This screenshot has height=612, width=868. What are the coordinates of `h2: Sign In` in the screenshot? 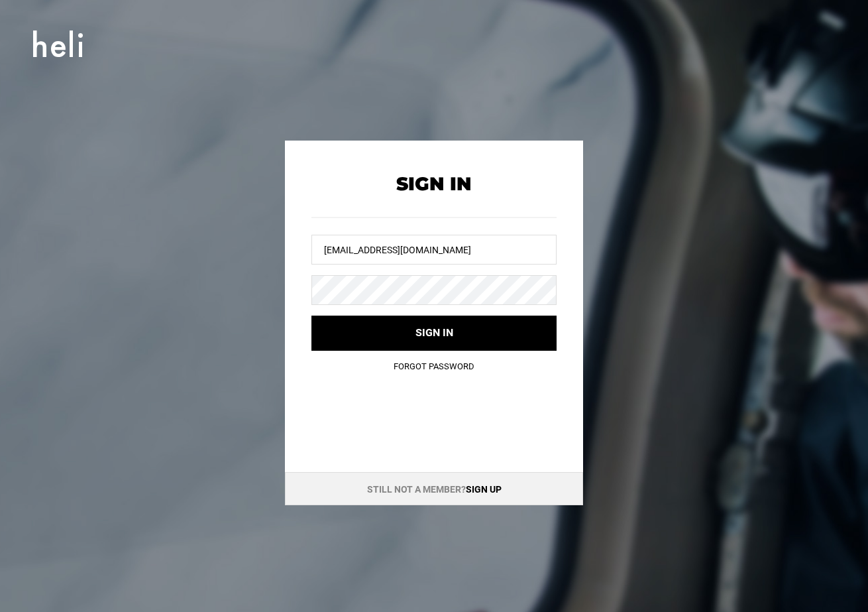 It's located at (434, 184).